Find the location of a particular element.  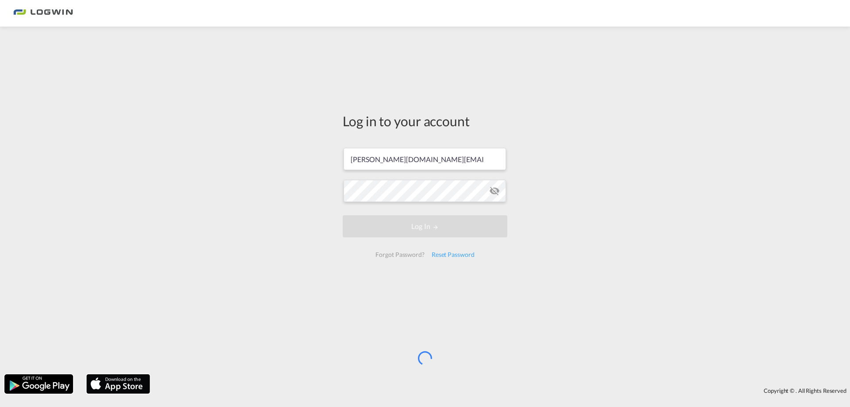

img: apple.png is located at coordinates (118, 384).